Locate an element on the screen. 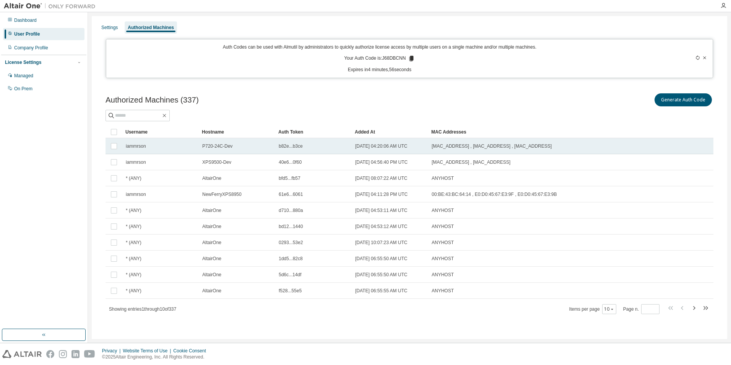 This screenshot has width=731, height=365. div: User Profile is located at coordinates (27, 34).